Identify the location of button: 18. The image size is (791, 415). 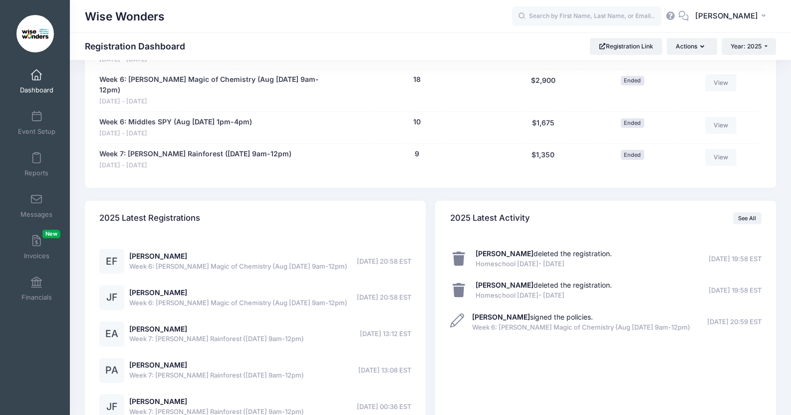
(417, 79).